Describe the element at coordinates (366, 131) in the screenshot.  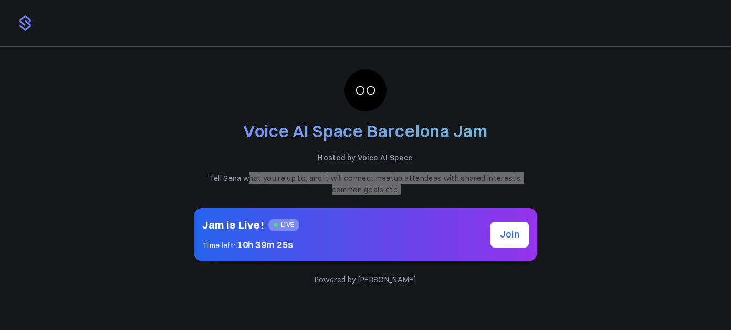
I see `h2: Voice AI Space Barcelona Jam` at that location.